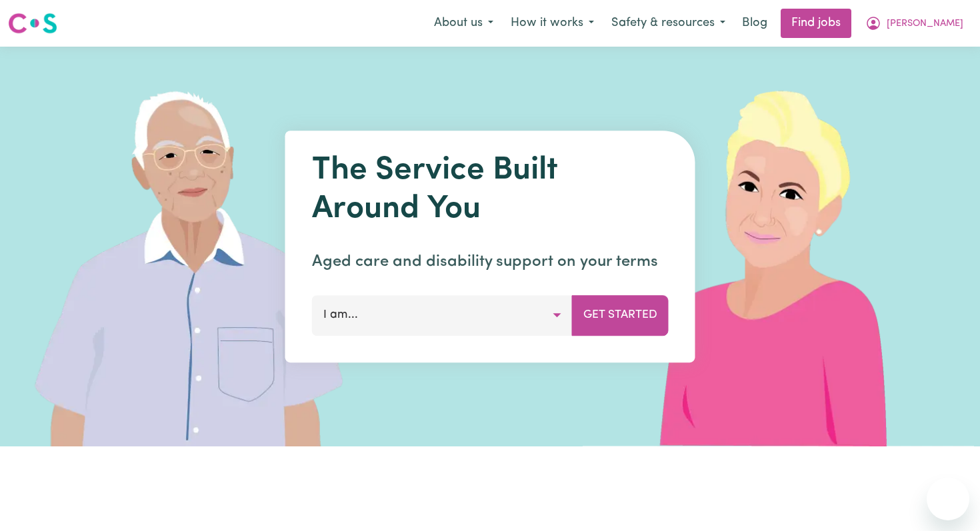 The width and height of the screenshot is (980, 531). I want to click on p: Aged care and disability support on your terms, so click(490, 262).